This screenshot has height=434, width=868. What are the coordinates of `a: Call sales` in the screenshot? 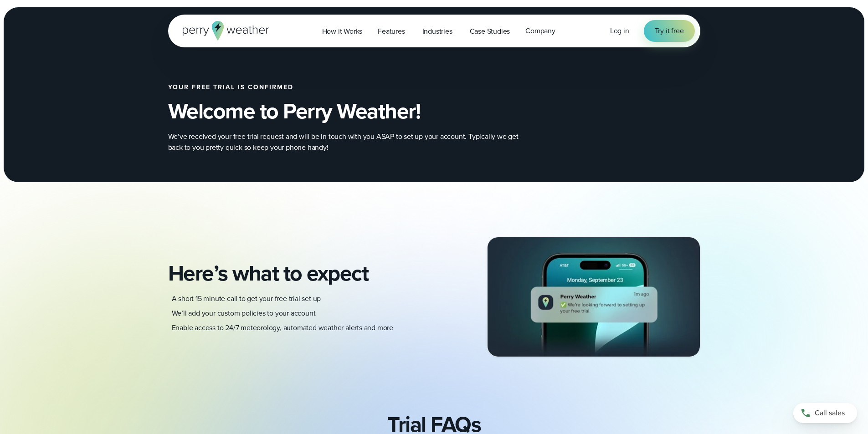 It's located at (825, 413).